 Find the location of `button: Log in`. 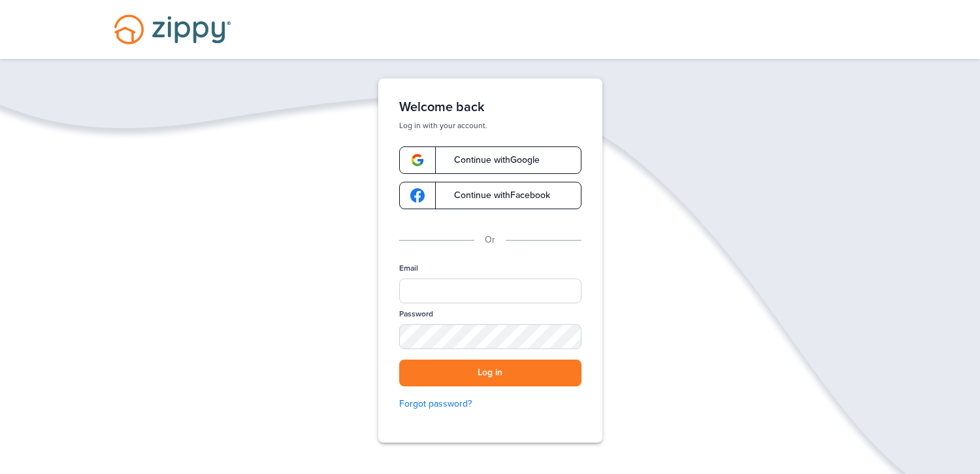

button: Log in is located at coordinates (490, 372).